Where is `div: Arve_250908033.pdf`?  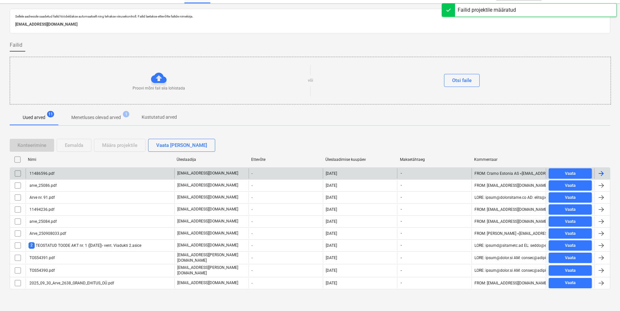 div: Arve_250908033.pdf is located at coordinates (47, 233).